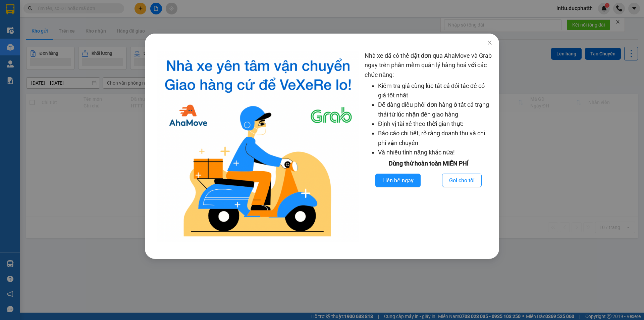  Describe the element at coordinates (490, 43) in the screenshot. I see `span: close` at that location.